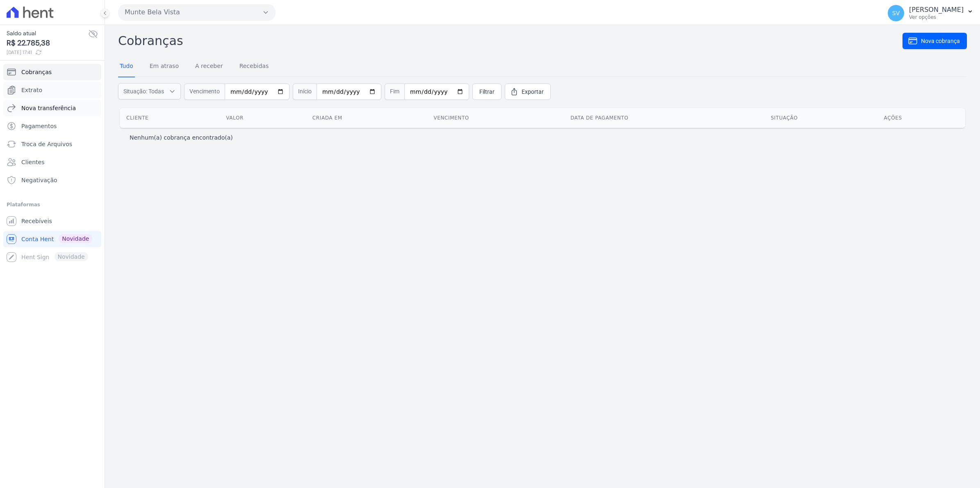  What do you see at coordinates (39, 126) in the screenshot?
I see `span: Pagamentos` at bounding box center [39, 126].